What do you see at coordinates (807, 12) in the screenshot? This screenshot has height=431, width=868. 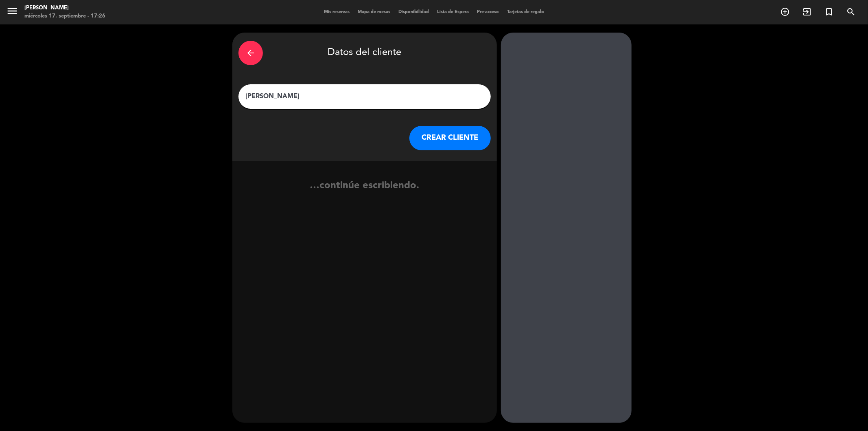 I see `i: exit_to_app` at bounding box center [807, 12].